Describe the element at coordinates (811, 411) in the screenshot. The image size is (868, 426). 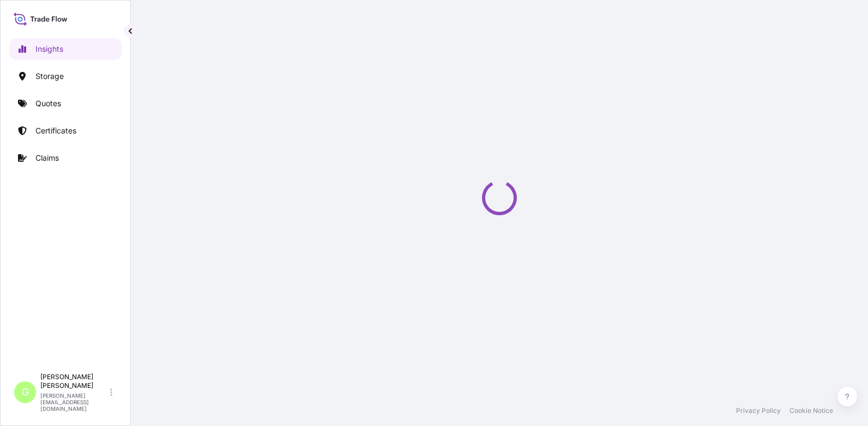
I see `p: Cookie Notice` at that location.